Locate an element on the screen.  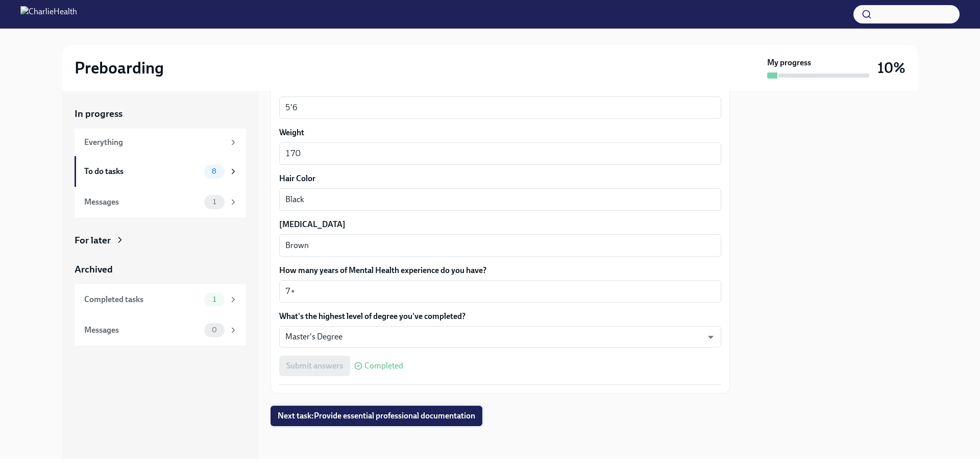
textarea: Black is located at coordinates (500, 199).